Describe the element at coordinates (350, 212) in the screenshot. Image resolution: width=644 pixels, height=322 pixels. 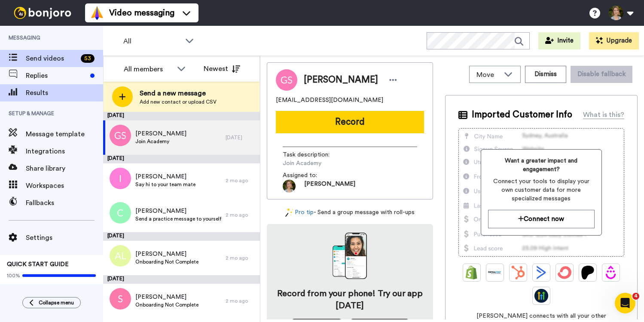
I see `div: - Send a group message with roll-ups` at that location.